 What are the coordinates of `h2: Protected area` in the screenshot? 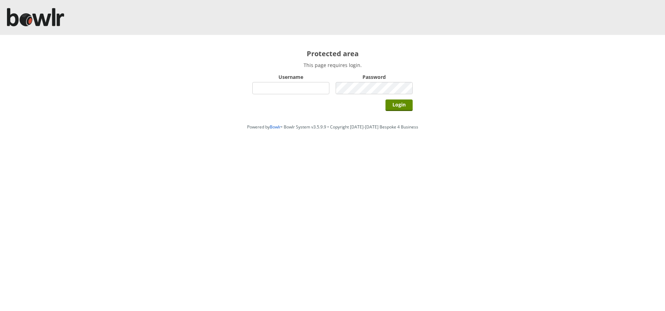 It's located at (333, 53).